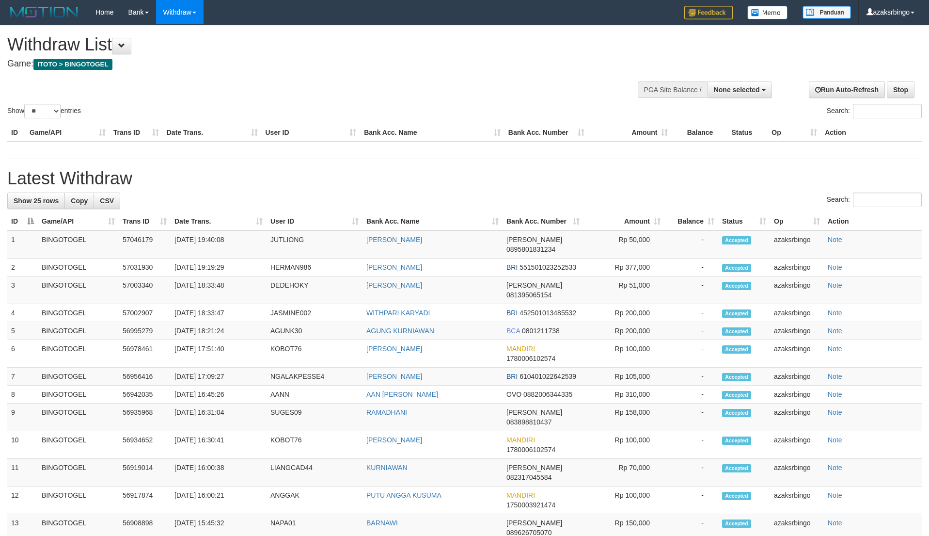  I want to click on td: 57003340, so click(144, 290).